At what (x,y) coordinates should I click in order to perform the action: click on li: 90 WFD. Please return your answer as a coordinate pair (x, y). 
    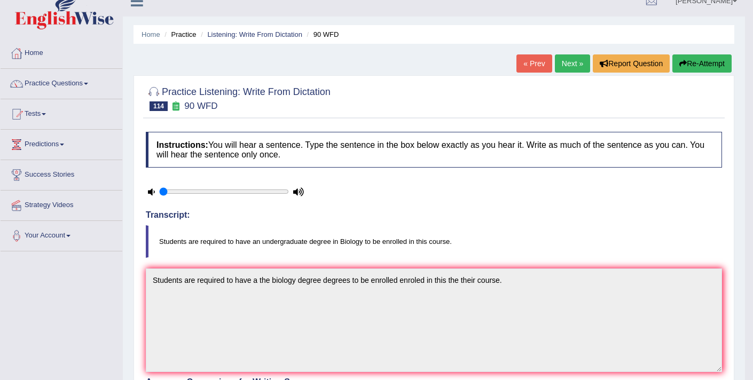
    Looking at the image, I should click on (321, 34).